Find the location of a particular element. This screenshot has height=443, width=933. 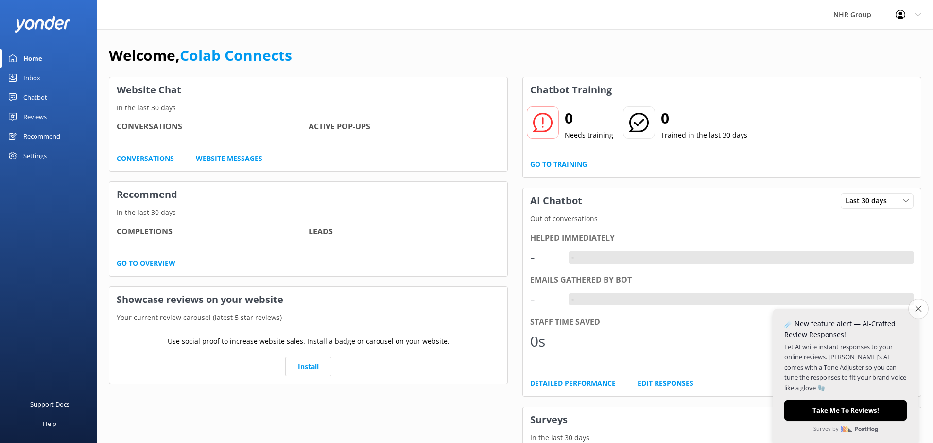

p: Needs training is located at coordinates (589, 135).